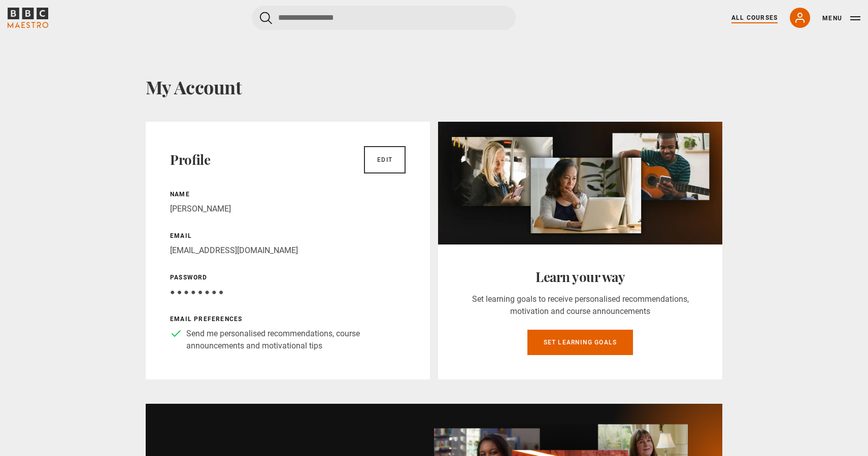  I want to click on h1: My Account, so click(434, 86).